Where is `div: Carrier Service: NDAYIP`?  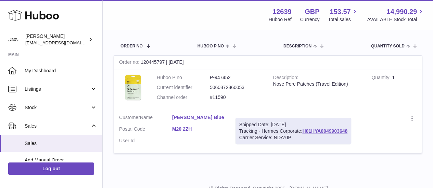
div: Carrier Service: NDAYIP is located at coordinates (293, 138).